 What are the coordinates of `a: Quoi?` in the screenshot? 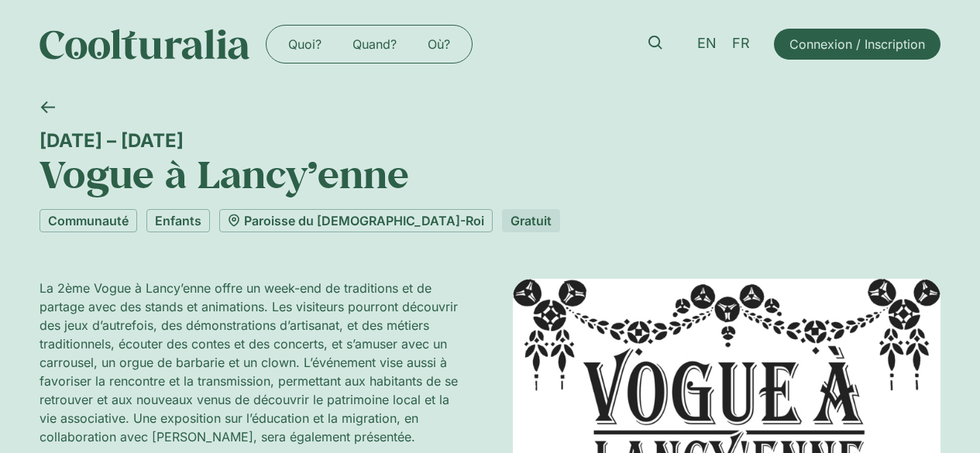 It's located at (305, 44).